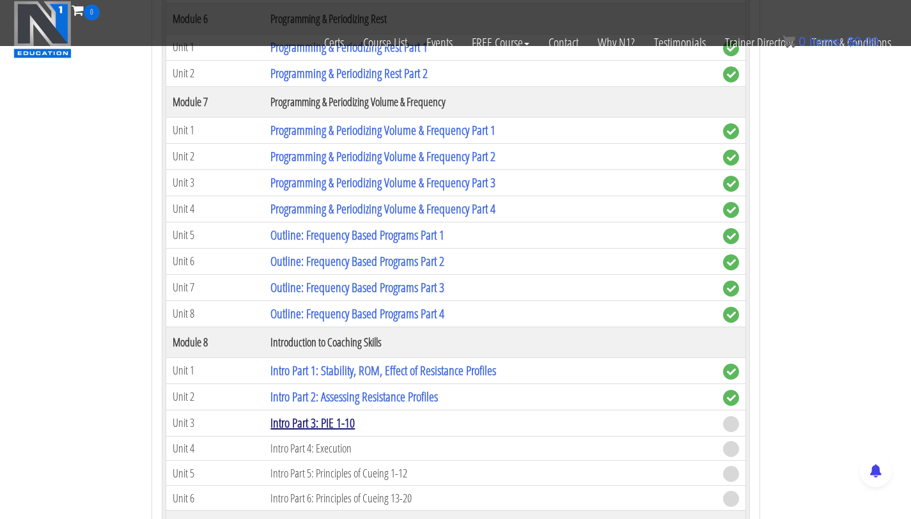  What do you see at coordinates (789, 42) in the screenshot?
I see `img: icon11.png` at bounding box center [789, 42].